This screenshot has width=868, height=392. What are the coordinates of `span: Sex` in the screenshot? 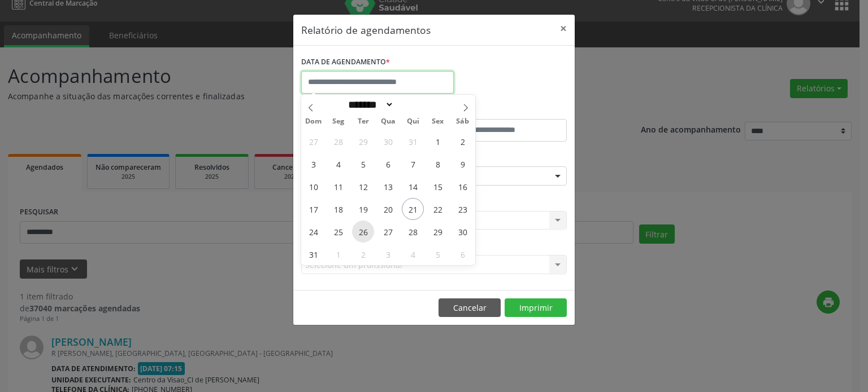 It's located at (438, 121).